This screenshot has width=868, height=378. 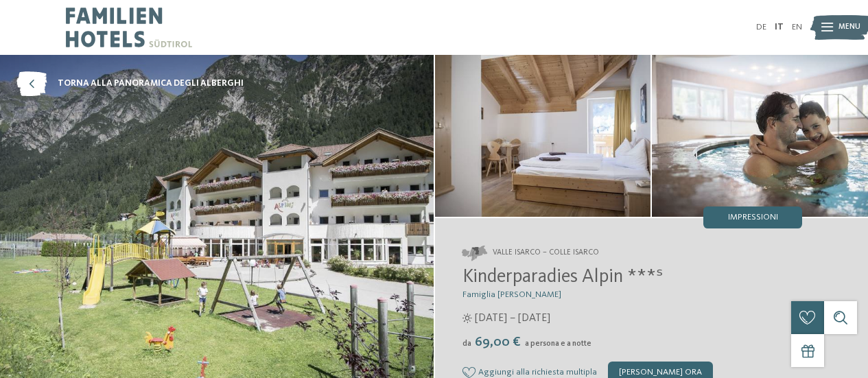 What do you see at coordinates (150, 84) in the screenshot?
I see `span: torna alla panoramica degli alberghi` at bounding box center [150, 84].